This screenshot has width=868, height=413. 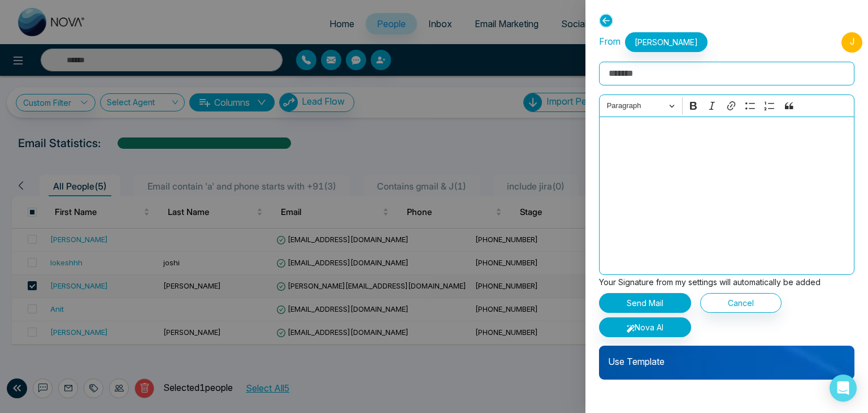 What do you see at coordinates (727, 105) in the screenshot?
I see `div: Editor toolbar` at bounding box center [727, 105].